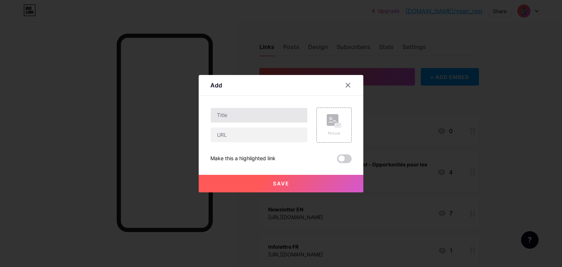  I want to click on input: Title, so click(259, 115).